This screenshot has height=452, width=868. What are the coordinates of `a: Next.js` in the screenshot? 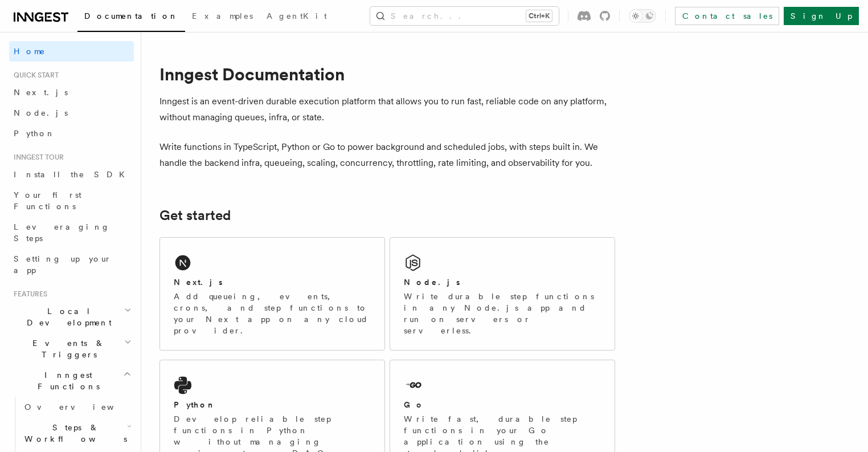 It's located at (71, 92).